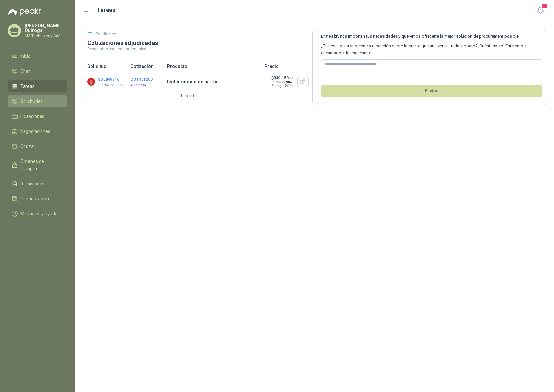 This screenshot has width=554, height=392. Describe the element at coordinates (91, 82) in the screenshot. I see `img: Company Logo` at that location.